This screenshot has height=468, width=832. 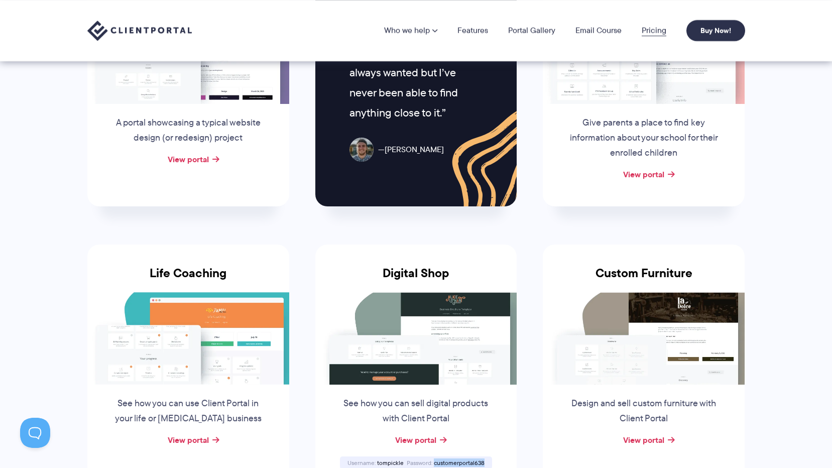 I want to click on p: Give parents a place to find key information about your school for their enrolled children, so click(x=644, y=138).